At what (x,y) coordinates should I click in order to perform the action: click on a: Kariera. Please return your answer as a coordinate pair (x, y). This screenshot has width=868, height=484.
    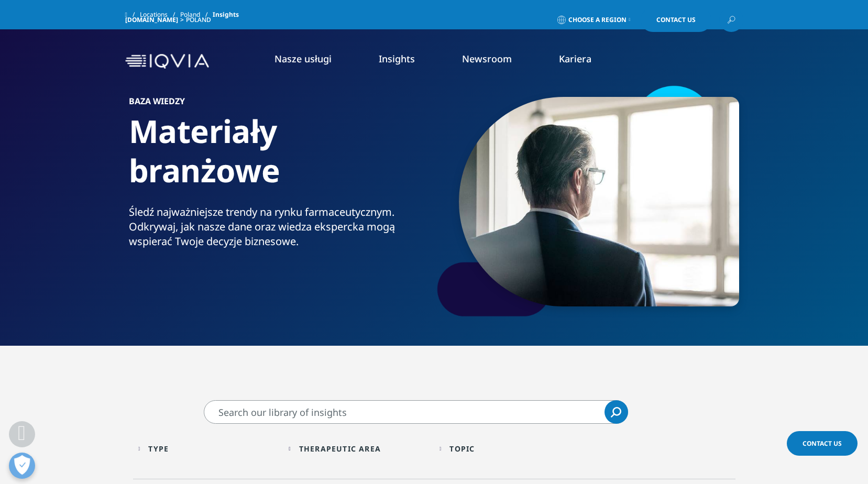
    Looking at the image, I should click on (575, 59).